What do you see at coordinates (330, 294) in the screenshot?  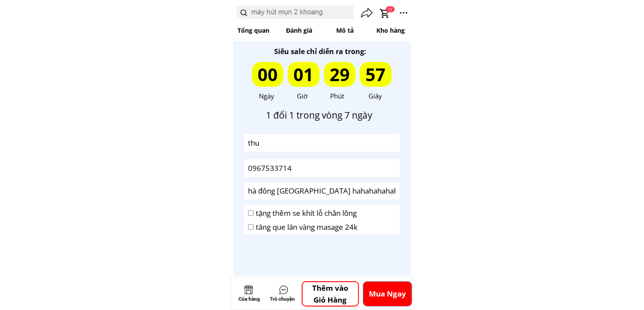 I see `p: Thêm vào Giỏ Hàng` at bounding box center [330, 294].